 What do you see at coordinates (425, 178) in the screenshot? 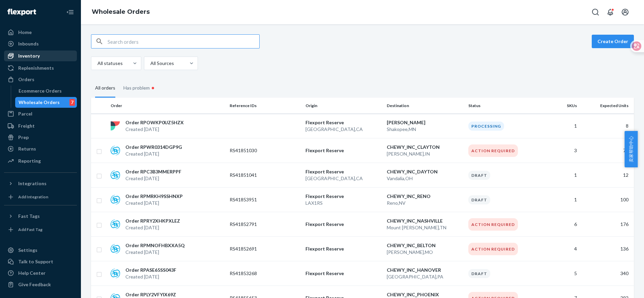
I see `p: Vandalia , OH` at bounding box center [425, 178].